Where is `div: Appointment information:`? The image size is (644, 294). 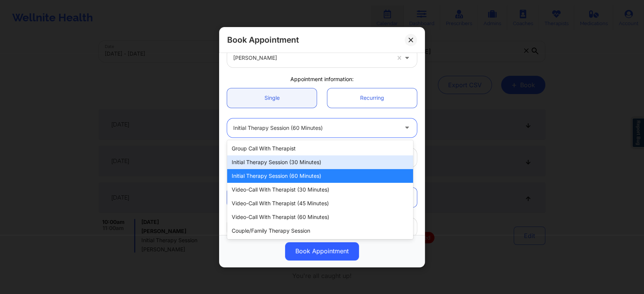
div: Appointment information: is located at coordinates (322, 80).